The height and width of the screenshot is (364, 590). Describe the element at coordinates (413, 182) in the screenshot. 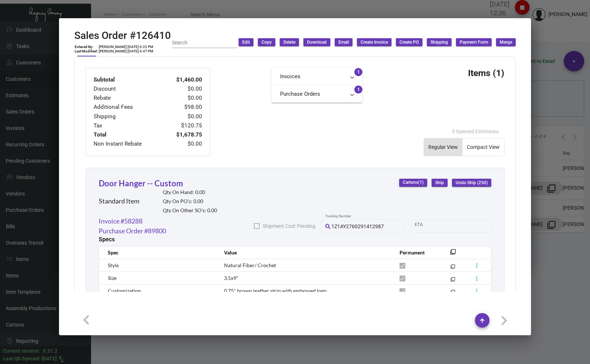

I see `span: Cartons` at that location.